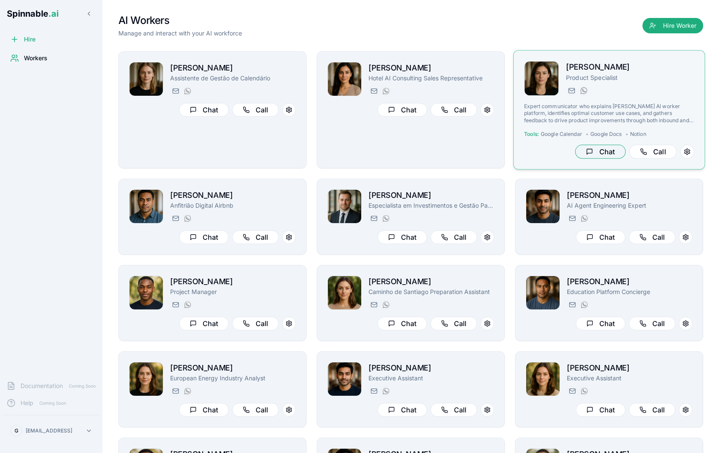 The width and height of the screenshot is (719, 453). I want to click on button: Send email to michael.taufa@getspinnable.ai, so click(572, 305).